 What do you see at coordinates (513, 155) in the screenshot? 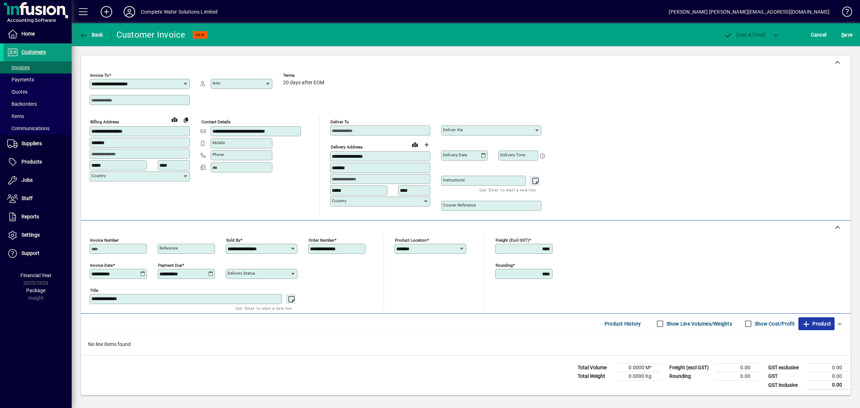
I see `mat-label: Delivery time` at bounding box center [513, 155].